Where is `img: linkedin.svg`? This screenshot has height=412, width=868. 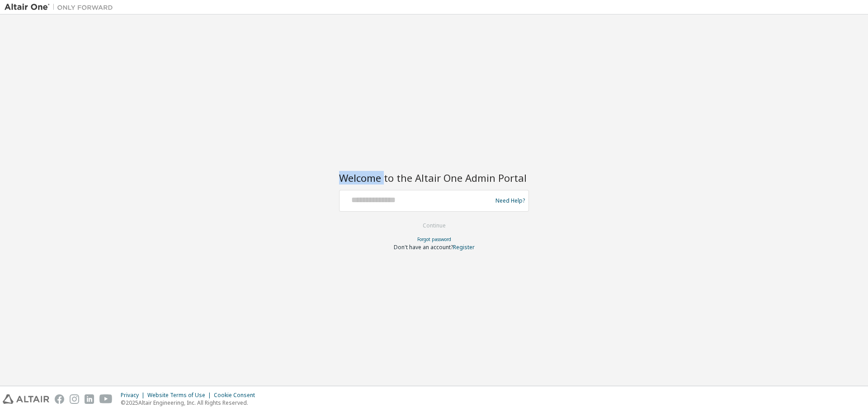 img: linkedin.svg is located at coordinates (89, 399).